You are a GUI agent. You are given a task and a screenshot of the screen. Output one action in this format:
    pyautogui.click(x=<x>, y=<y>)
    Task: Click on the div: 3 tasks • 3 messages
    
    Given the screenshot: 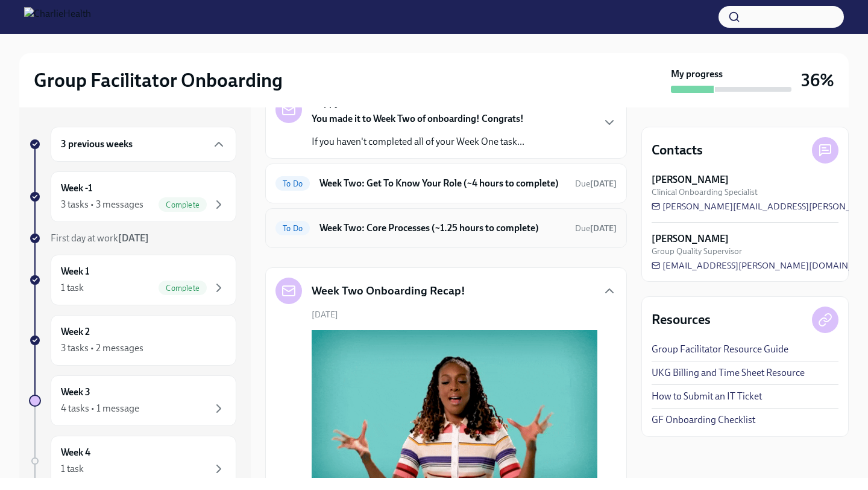 What is the action you would take?
    pyautogui.click(x=102, y=205)
    